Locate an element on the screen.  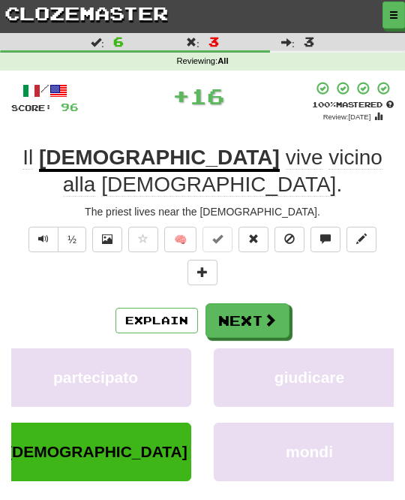
strong: All is located at coordinates (223, 61).